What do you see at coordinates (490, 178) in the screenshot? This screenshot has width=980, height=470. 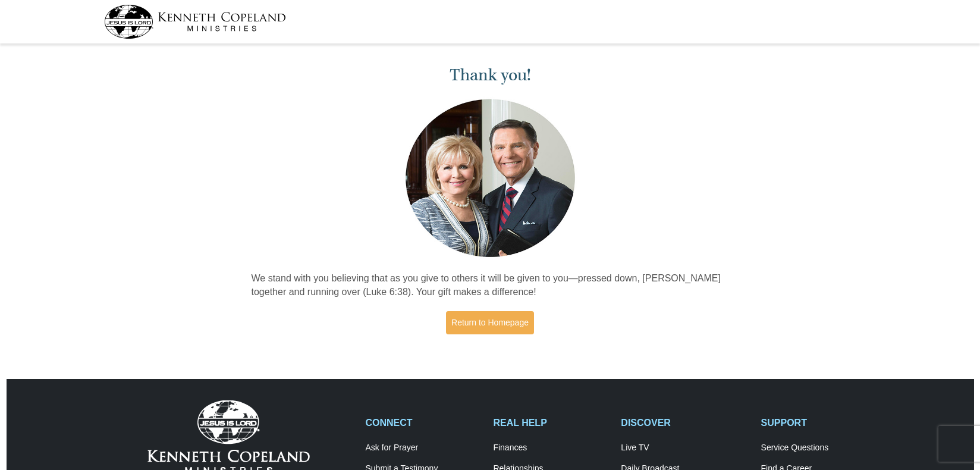 I see `img: Kenneth and Gloria` at bounding box center [490, 178].